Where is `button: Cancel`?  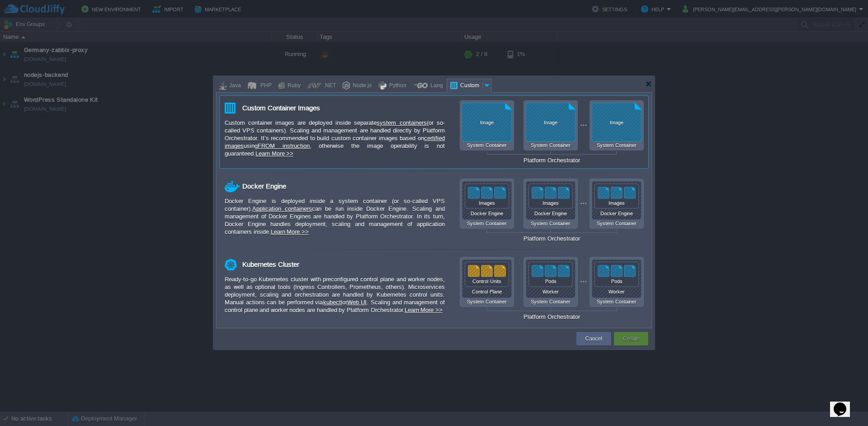 button: Cancel is located at coordinates (593, 339).